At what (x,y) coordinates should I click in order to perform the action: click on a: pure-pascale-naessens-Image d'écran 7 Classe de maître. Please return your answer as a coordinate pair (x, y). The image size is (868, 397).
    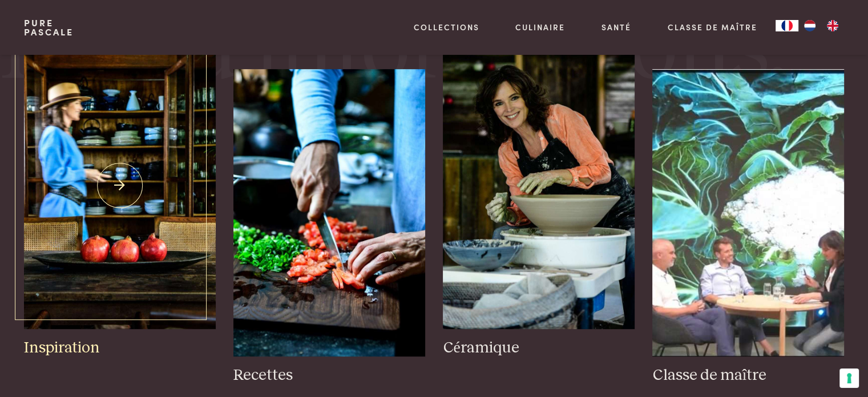
    Looking at the image, I should click on (747, 227).